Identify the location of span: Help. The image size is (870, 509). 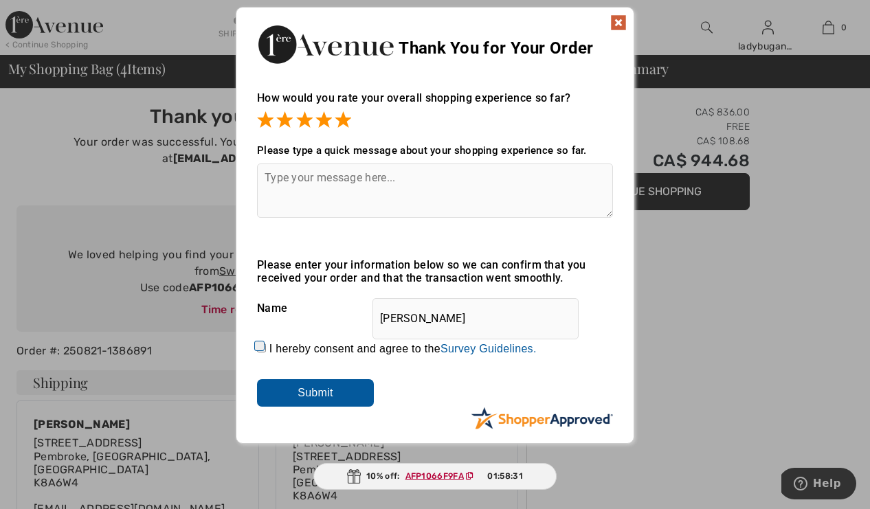
(45, 16).